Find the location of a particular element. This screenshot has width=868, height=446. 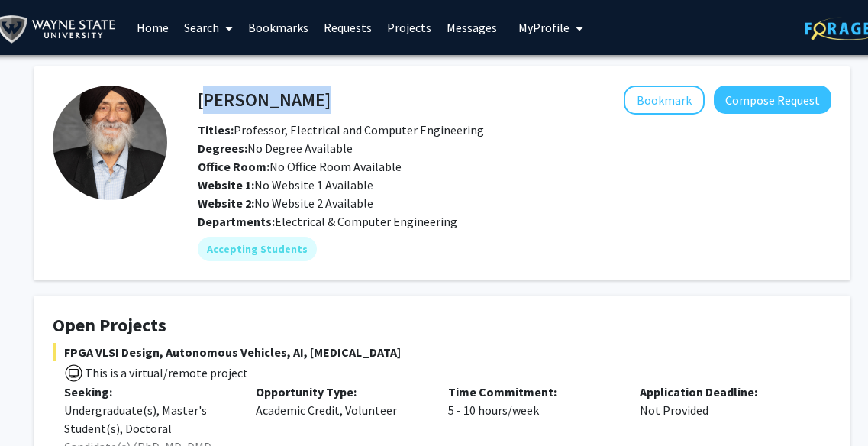

a: Search is located at coordinates (209, 27).